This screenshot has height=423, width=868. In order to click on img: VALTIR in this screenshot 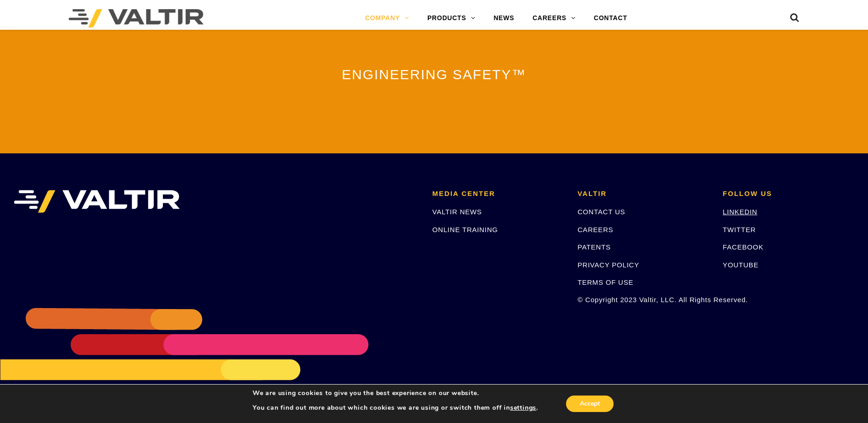, I will do `click(97, 201)`.